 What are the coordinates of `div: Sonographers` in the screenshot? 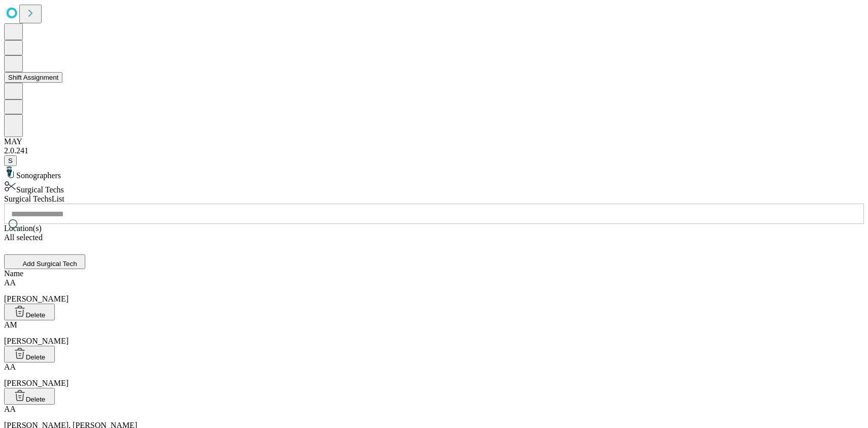 It's located at (434, 173).